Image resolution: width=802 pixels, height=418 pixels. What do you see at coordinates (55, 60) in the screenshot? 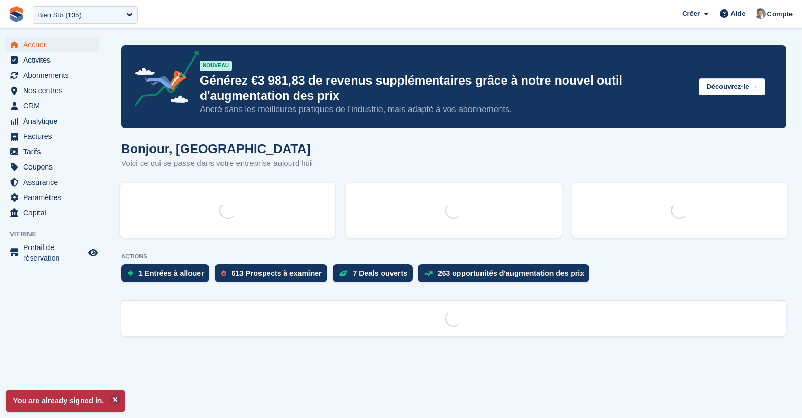
I see `span: Activités` at bounding box center [55, 60].